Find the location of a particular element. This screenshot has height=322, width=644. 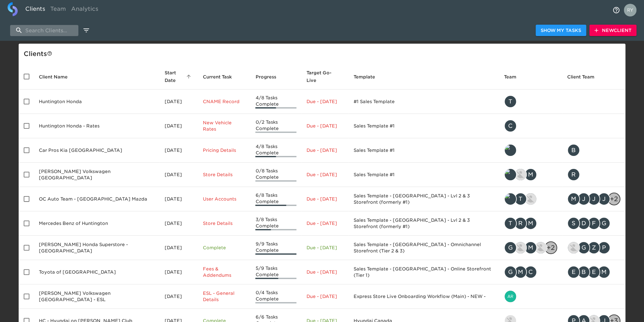

td: Express Store Live Onboarding Workflow (Main) - NEW - is located at coordinates (424, 296).